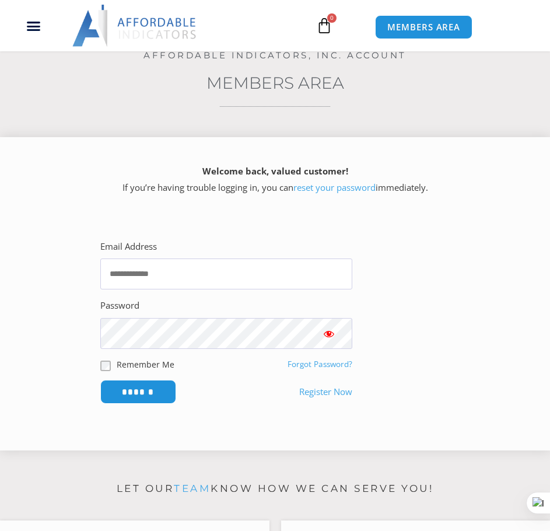 This screenshot has width=550, height=531. Describe the element at coordinates (424, 27) in the screenshot. I see `span: MEMBERS AREA` at that location.